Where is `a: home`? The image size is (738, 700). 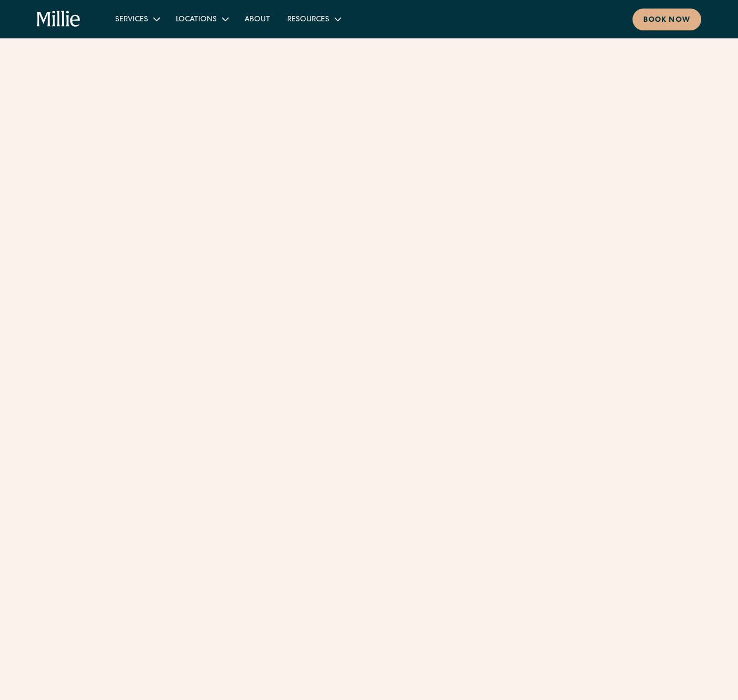
a: home is located at coordinates (59, 19).